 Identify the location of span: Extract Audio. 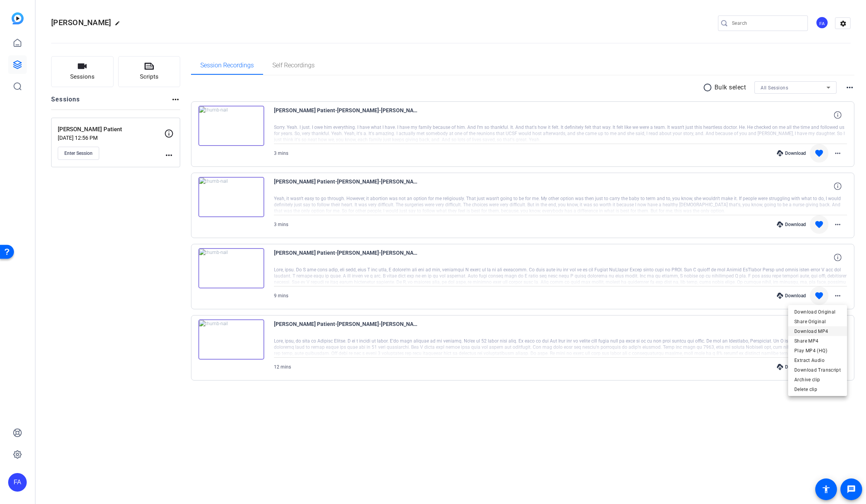
(817, 360).